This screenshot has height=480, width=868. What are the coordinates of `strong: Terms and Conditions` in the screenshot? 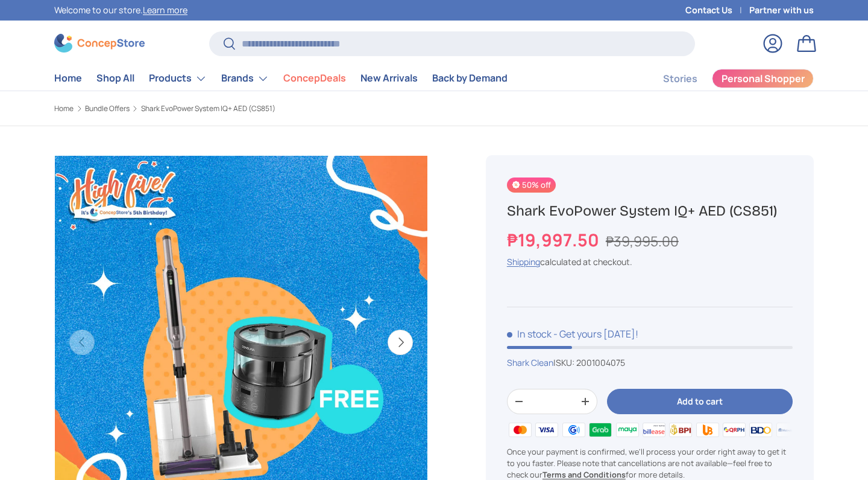 It's located at (585, 475).